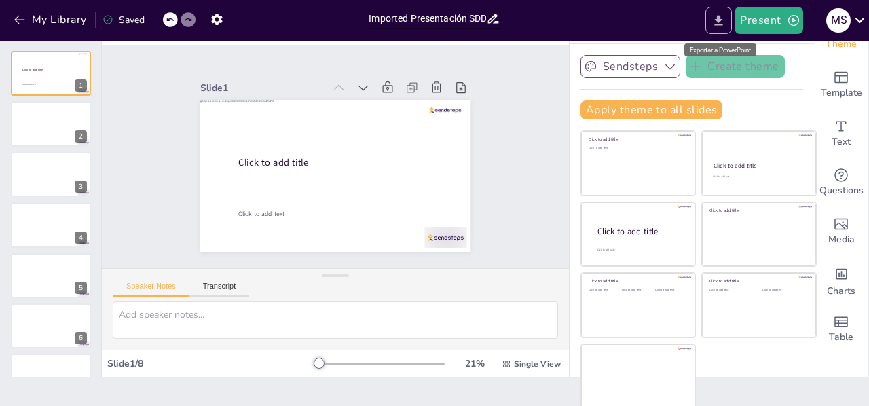  What do you see at coordinates (841, 240) in the screenshot?
I see `span: Media` at bounding box center [841, 240].